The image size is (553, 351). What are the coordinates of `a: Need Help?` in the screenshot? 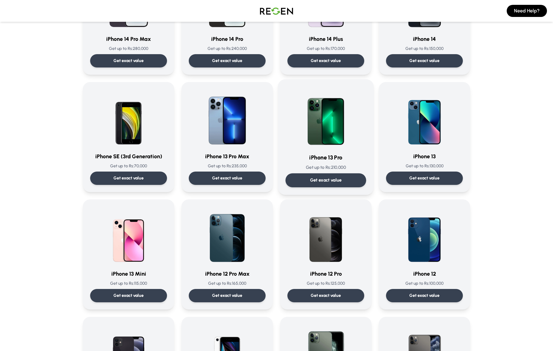 It's located at (527, 11).